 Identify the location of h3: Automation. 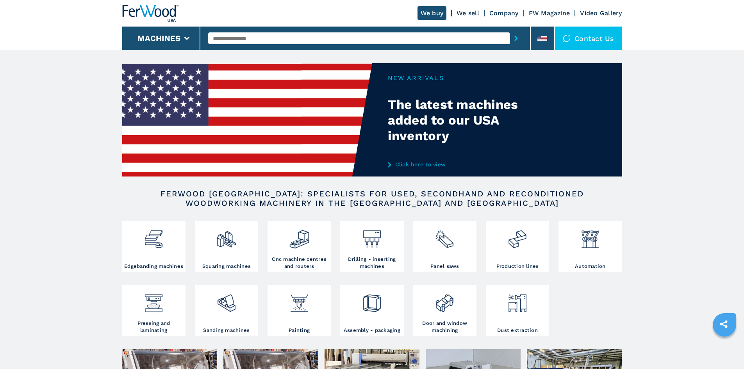
(590, 266).